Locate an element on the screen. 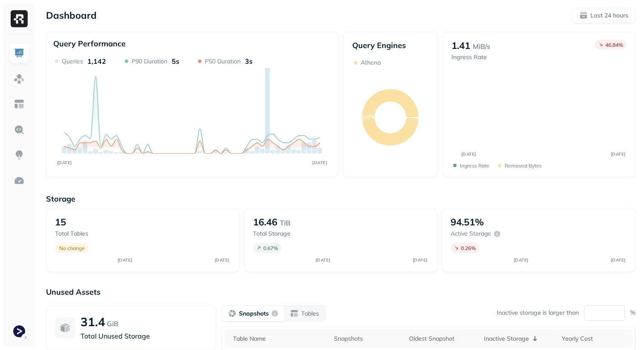  p: No change is located at coordinates (72, 248).